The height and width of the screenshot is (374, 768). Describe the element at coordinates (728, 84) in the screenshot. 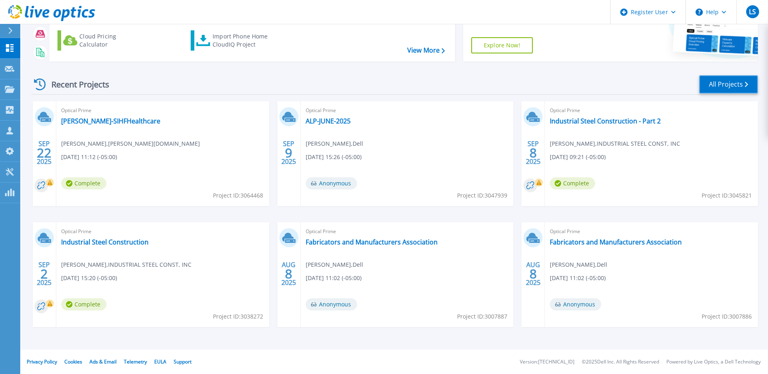

I see `a: All Projects` at that location.